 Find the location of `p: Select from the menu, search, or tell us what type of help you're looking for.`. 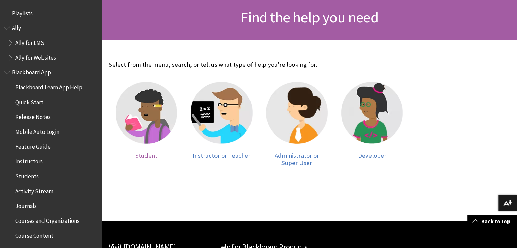

p: Select from the menu, search, or tell us what type of help you're looking for. is located at coordinates (259, 65).